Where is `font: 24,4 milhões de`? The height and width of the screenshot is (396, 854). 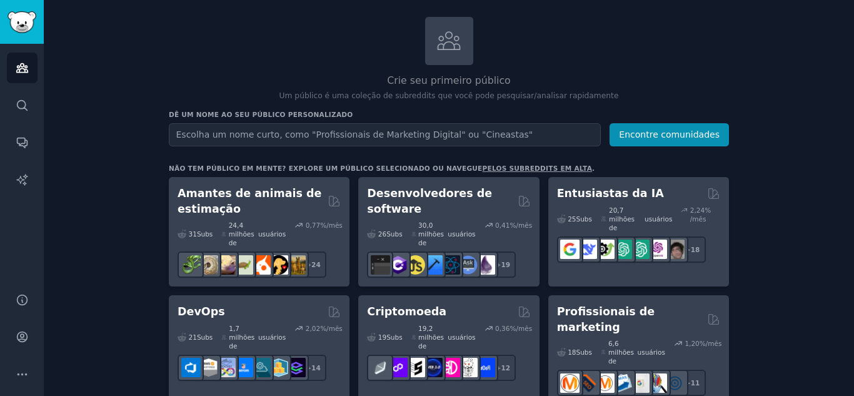
font: 24,4 milhões de is located at coordinates (241, 234).